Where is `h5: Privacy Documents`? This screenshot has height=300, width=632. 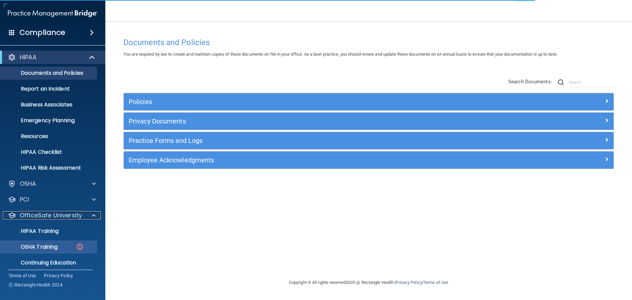
h5: Privacy Documents is located at coordinates (307, 121).